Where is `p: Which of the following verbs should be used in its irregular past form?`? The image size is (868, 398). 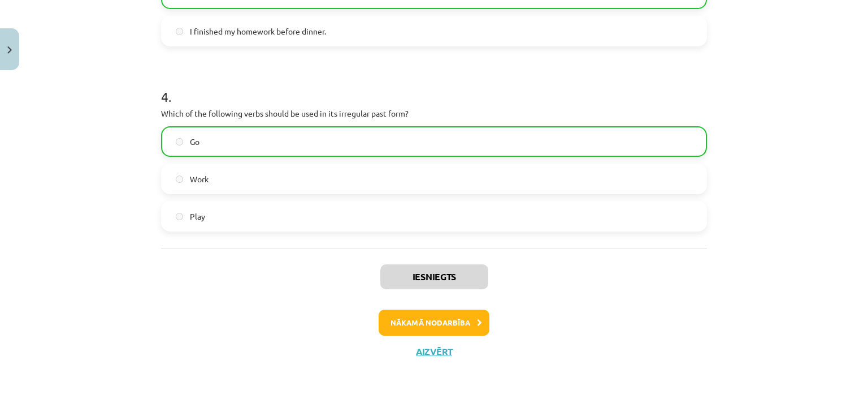
p: Which of the following verbs should be used in its irregular past form? is located at coordinates (434, 113).